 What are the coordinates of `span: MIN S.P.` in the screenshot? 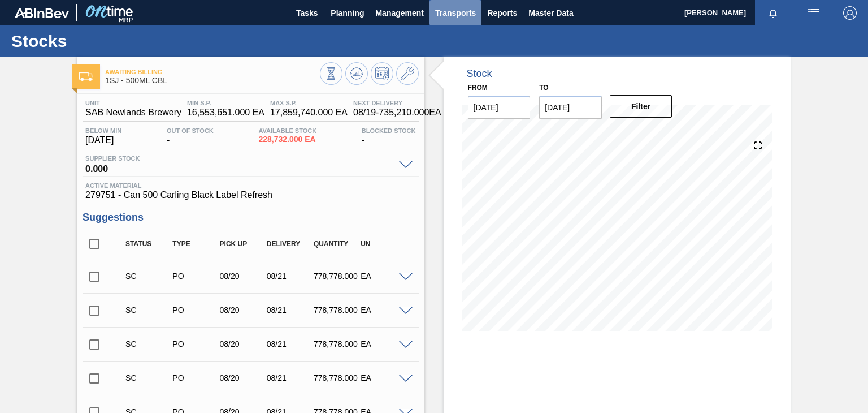 It's located at (226, 103).